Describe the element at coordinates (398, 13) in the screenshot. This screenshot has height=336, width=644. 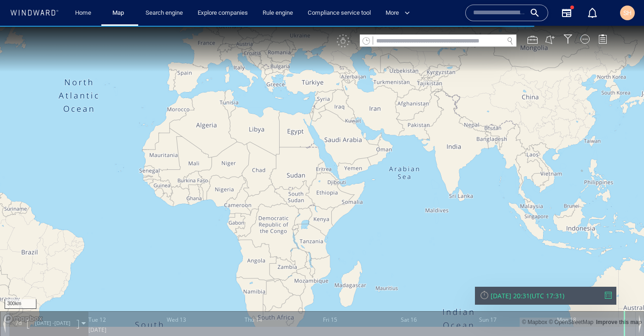
I see `span: More` at that location.